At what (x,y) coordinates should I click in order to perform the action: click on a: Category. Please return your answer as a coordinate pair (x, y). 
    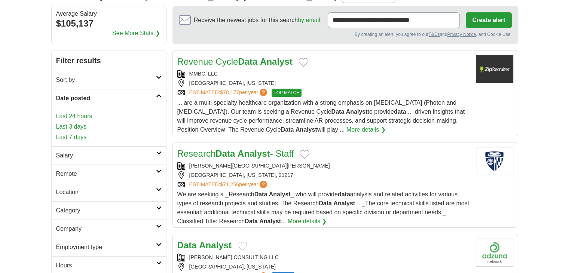
    Looking at the image, I should click on (109, 210).